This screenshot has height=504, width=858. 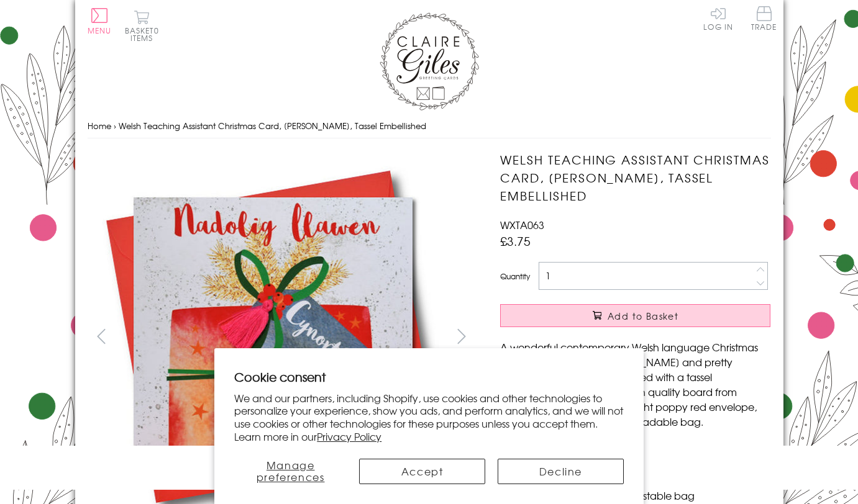 I want to click on button: next, so click(x=461, y=336).